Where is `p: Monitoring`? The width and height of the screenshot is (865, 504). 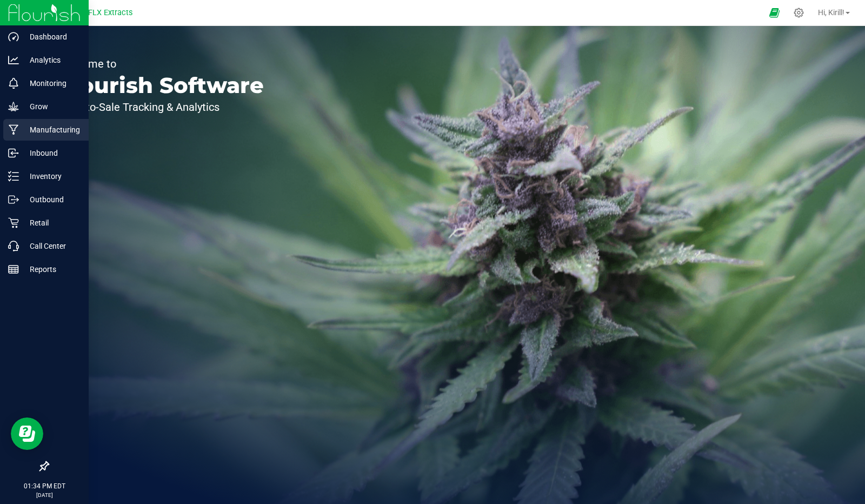
p: Monitoring is located at coordinates (52, 83).